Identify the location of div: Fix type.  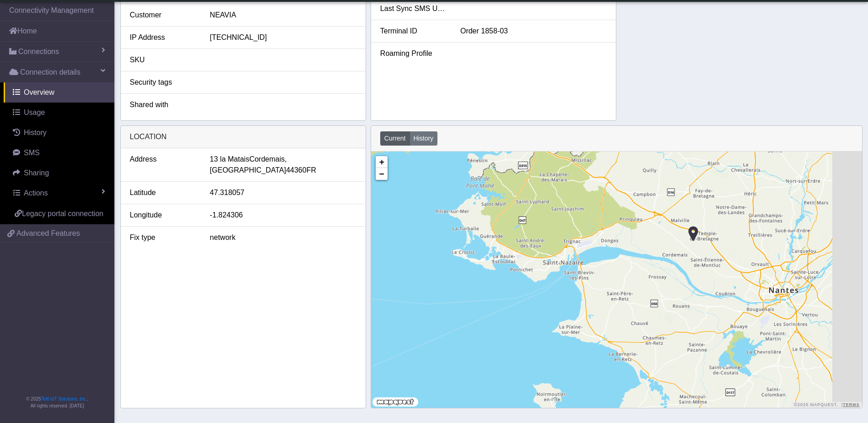
(163, 238).